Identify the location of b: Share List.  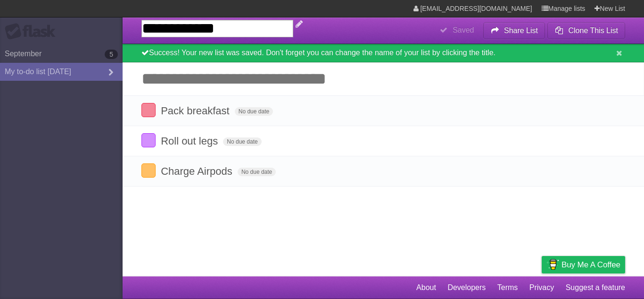
(521, 30).